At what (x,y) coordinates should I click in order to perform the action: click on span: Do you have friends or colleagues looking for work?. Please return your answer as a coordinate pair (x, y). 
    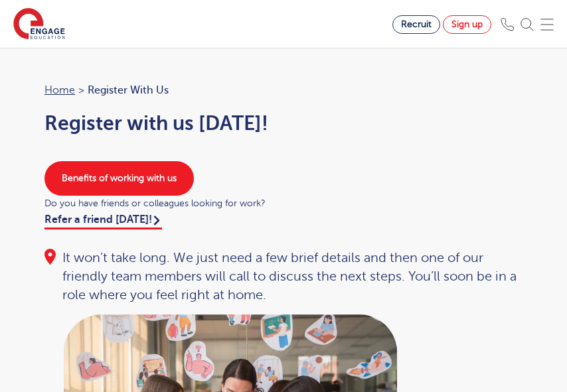
    Looking at the image, I should click on (284, 203).